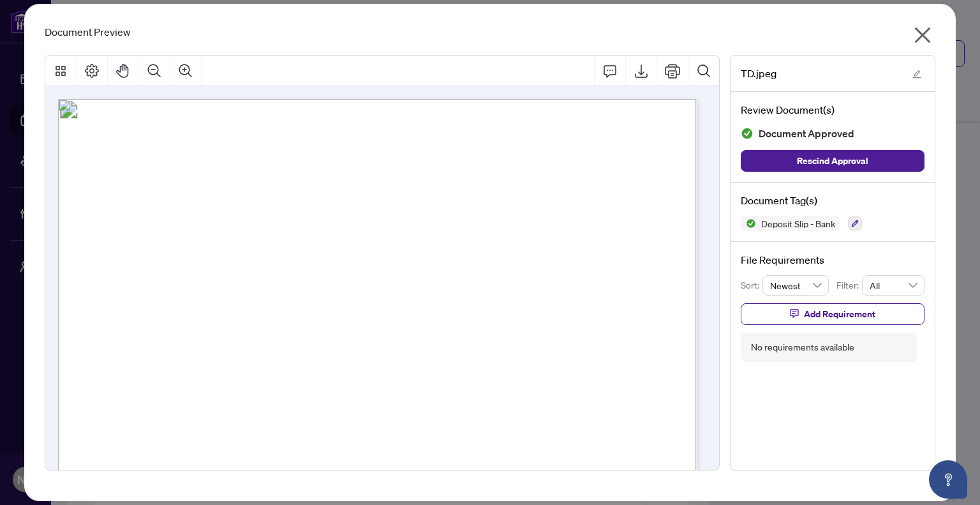 This screenshot has height=505, width=980. Describe the element at coordinates (840, 314) in the screenshot. I see `span: Add Requirement` at that location.